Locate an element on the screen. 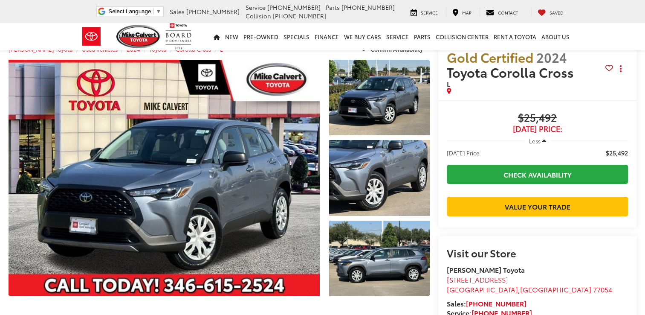  span: Used Vehicles is located at coordinates (100, 49).